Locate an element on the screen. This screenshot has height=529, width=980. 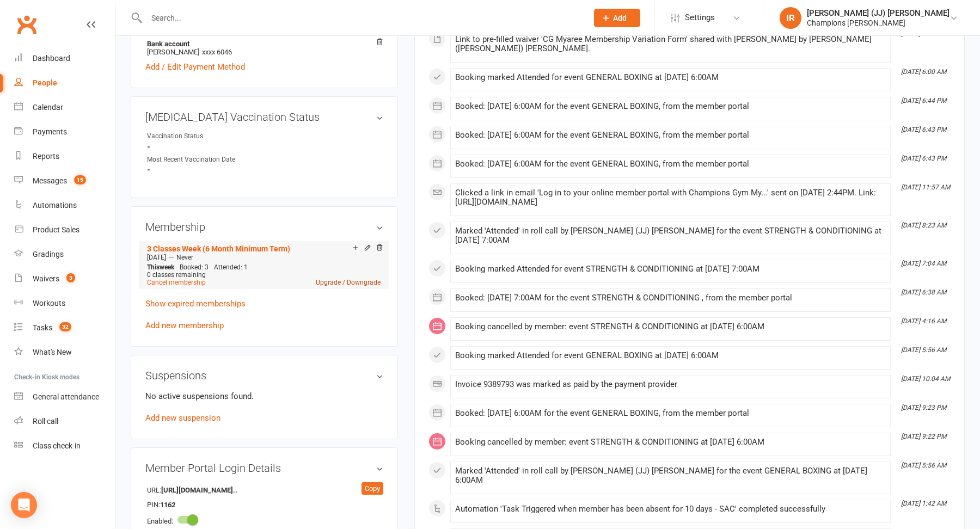
div: Most Recent Vaccination Date is located at coordinates (191, 159).